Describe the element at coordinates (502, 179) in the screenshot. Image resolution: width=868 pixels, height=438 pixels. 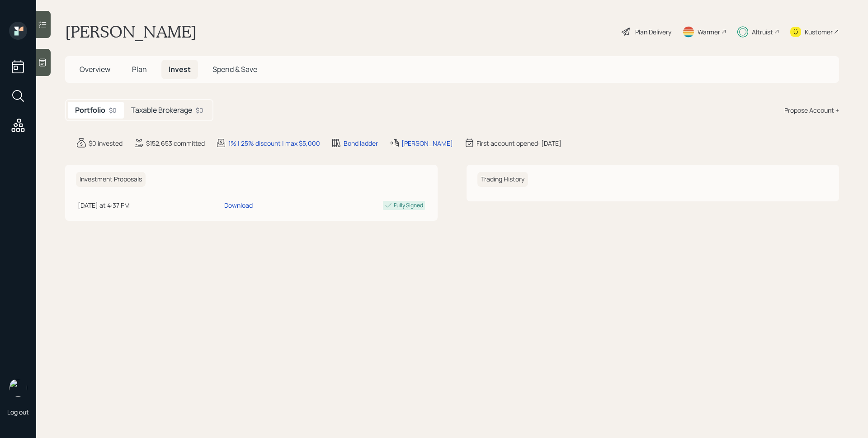
I see `h6: Trading History` at that location.